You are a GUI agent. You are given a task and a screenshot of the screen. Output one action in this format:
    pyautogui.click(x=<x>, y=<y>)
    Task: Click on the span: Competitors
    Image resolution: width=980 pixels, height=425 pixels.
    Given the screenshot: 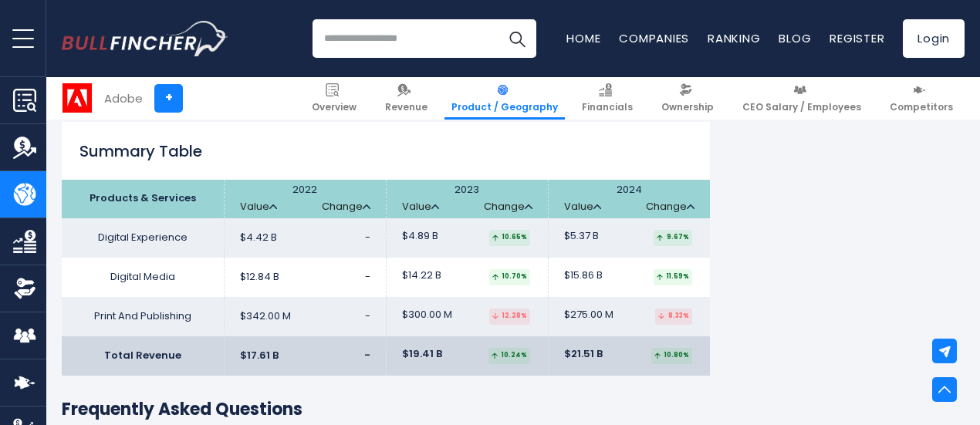 What is the action you would take?
    pyautogui.click(x=921, y=107)
    